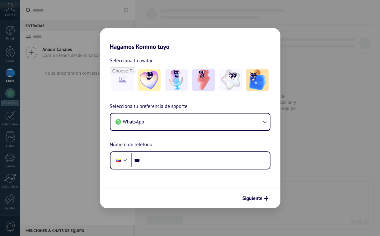 This screenshot has width=380, height=236. Describe the element at coordinates (149, 107) in the screenshot. I see `span: Selecciona tu preferencia de soporte` at that location.